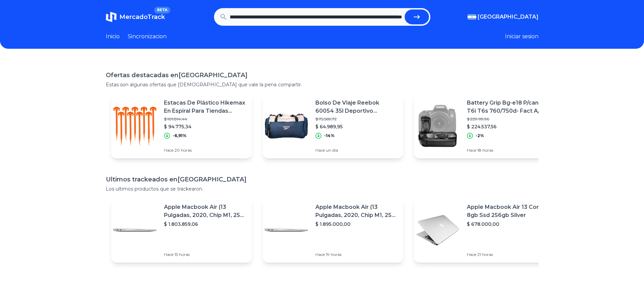  Describe the element at coordinates (333, 126) in the screenshot. I see `a: Featured imageBolso De Viaje Reebok 60054 35l Deportivo Hombre/mujer$ 75.569,72$ 64.989,95-14%Hac...` at that location.